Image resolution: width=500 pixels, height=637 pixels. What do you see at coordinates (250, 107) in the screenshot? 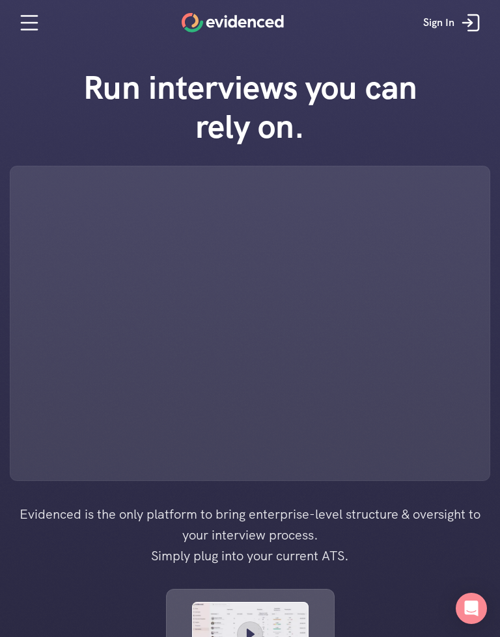
I see `h1: Run interviews you can rely on.` at bounding box center [250, 107].